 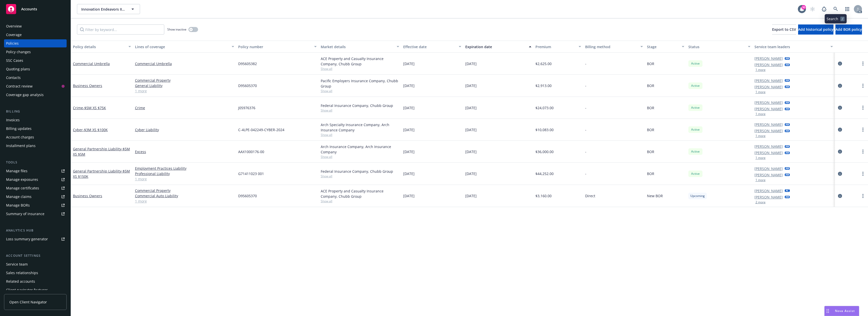 I want to click on span: - $5M XS $150K, so click(x=102, y=174).